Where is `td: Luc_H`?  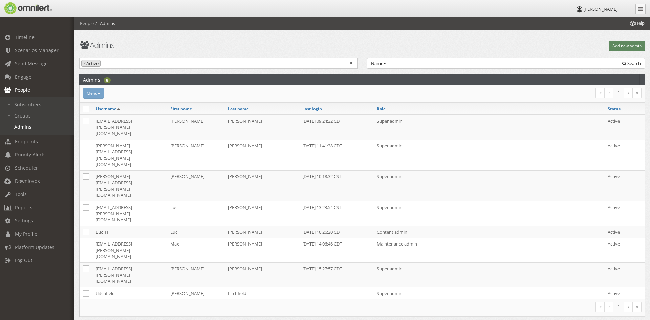
td: Luc_H is located at coordinates (130, 232).